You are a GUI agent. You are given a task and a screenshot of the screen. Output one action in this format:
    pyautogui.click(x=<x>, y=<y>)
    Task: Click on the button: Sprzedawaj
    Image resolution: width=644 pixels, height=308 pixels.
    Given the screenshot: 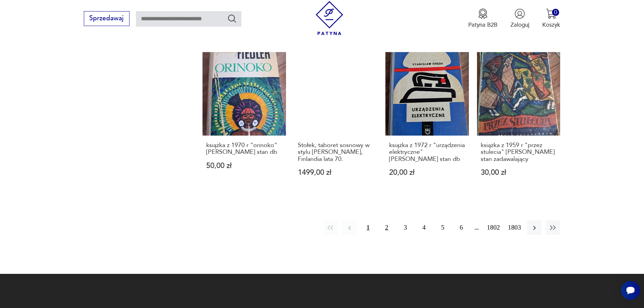 What is the action you would take?
    pyautogui.click(x=106, y=18)
    